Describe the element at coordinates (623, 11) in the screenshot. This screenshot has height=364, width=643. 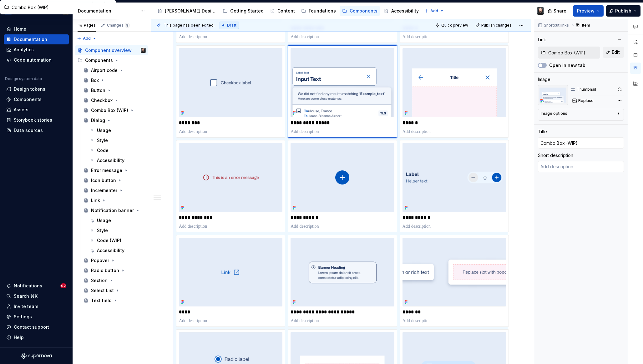
I see `button: Publish` at that location.